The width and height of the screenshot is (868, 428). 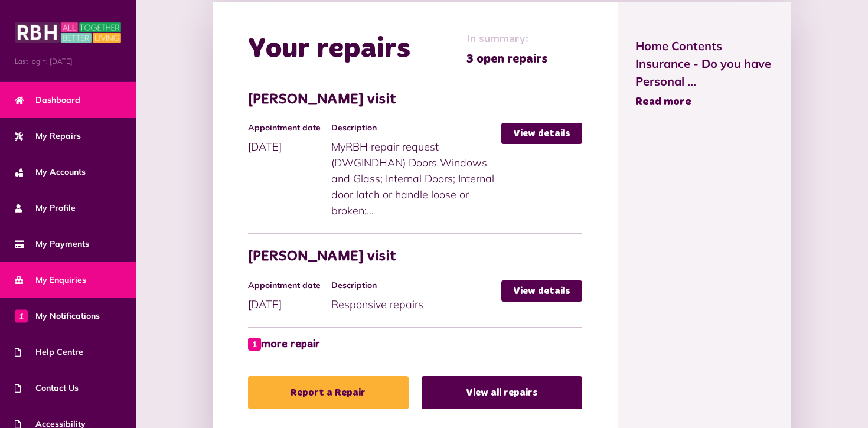 What do you see at coordinates (507, 39) in the screenshot?
I see `span: In summary:` at bounding box center [507, 39].